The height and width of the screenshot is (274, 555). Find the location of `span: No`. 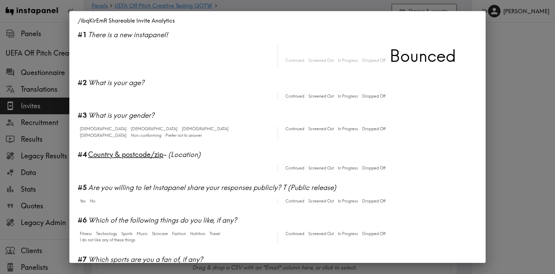

span: No is located at coordinates (92, 201).